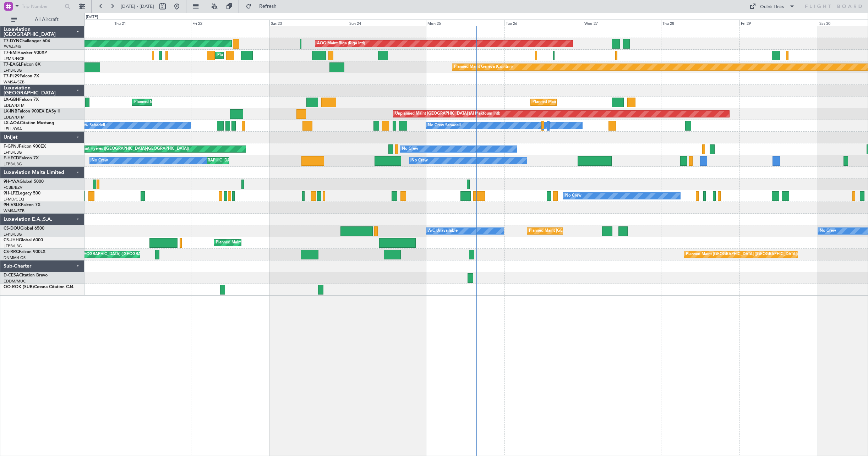 Image resolution: width=868 pixels, height=456 pixels. I want to click on a: EDDM/MUC, so click(15, 281).